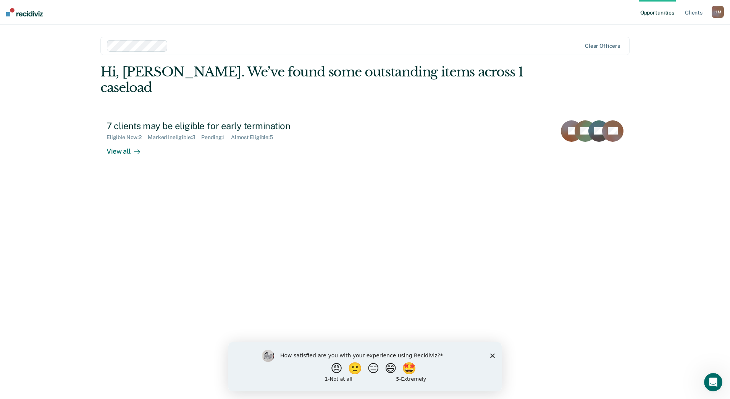 The image size is (730, 399). Describe the element at coordinates (24, 12) in the screenshot. I see `img: Recidiviz` at that location.